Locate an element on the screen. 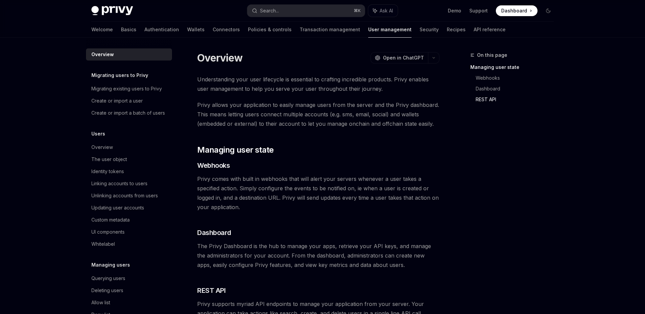  div: The user object is located at coordinates (109, 159).